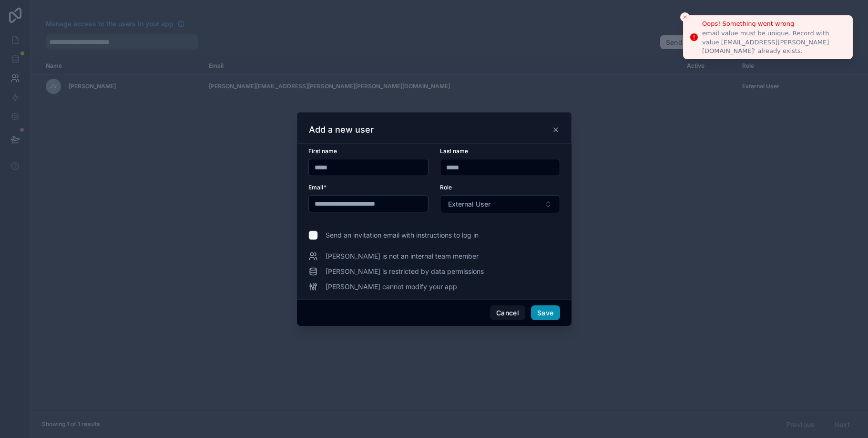  What do you see at coordinates (507, 313) in the screenshot?
I see `button: Cancel` at bounding box center [507, 313].